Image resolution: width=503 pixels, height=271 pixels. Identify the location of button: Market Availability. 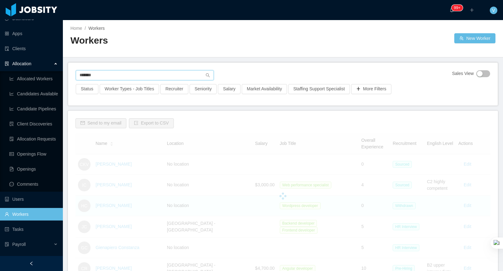
(264, 89).